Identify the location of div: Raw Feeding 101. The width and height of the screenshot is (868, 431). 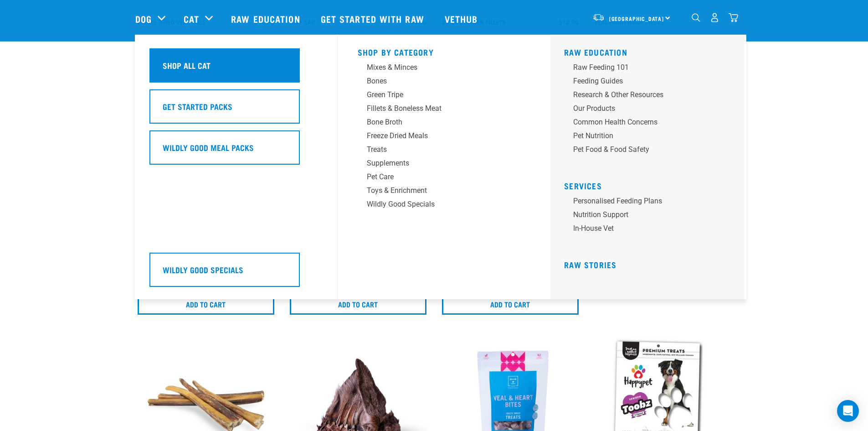
(644, 67).